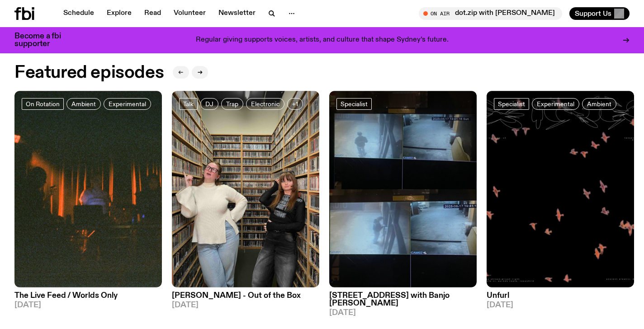 The height and width of the screenshot is (329, 644). Describe the element at coordinates (44, 40) in the screenshot. I see `h3: Become a fbi supporter` at that location.